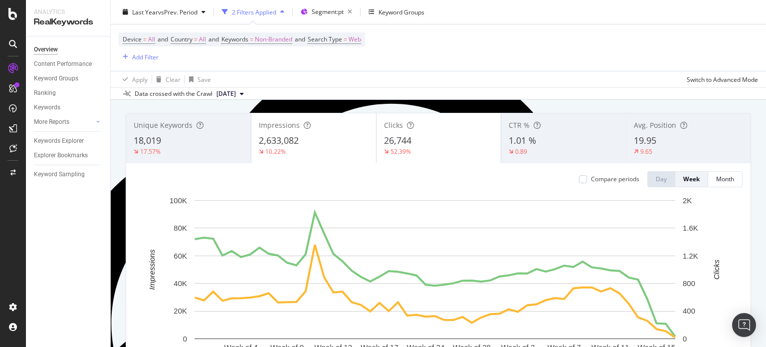 The width and height of the screenshot is (766, 347). What do you see at coordinates (145, 11) in the screenshot?
I see `span: Last Year` at bounding box center [145, 11].